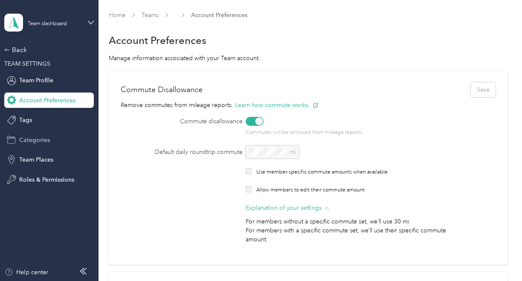  I want to click on span: Team Profile, so click(36, 80).